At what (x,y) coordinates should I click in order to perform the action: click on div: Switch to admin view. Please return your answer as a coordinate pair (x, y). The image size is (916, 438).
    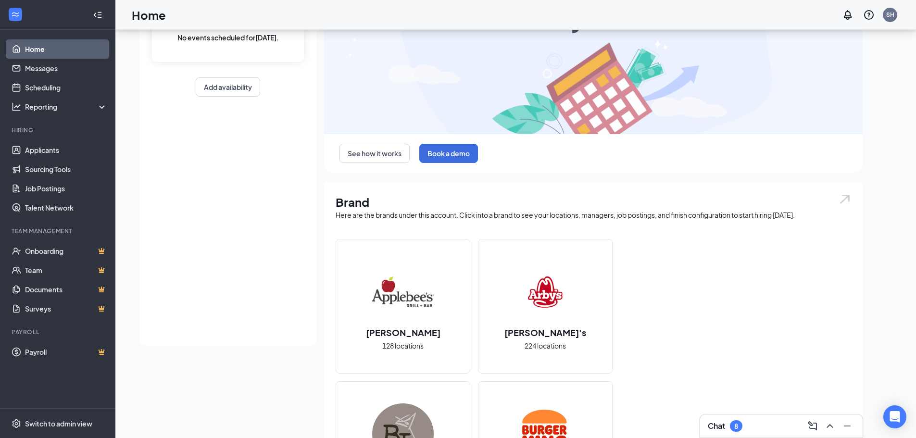
    Looking at the image, I should click on (59, 424).